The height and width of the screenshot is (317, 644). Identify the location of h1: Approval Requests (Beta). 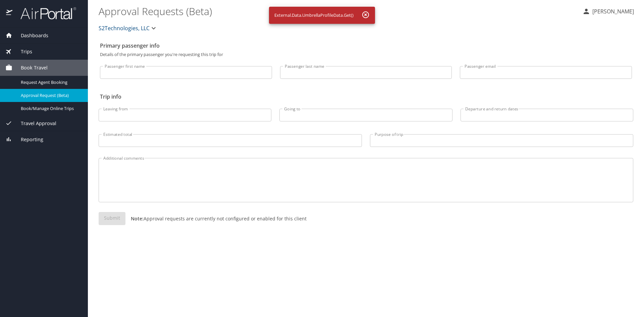
(338, 11).